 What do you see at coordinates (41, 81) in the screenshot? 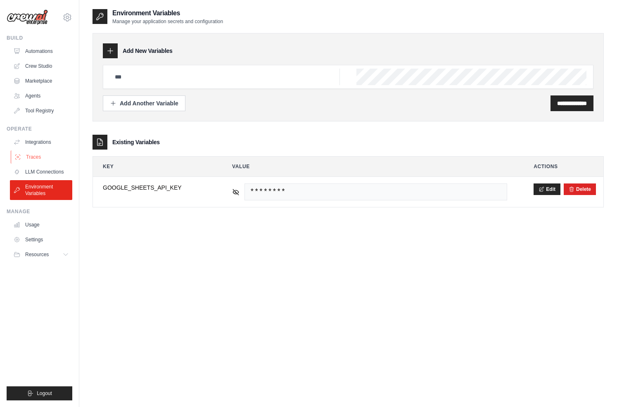
I see `a: Marketplace` at bounding box center [41, 81].